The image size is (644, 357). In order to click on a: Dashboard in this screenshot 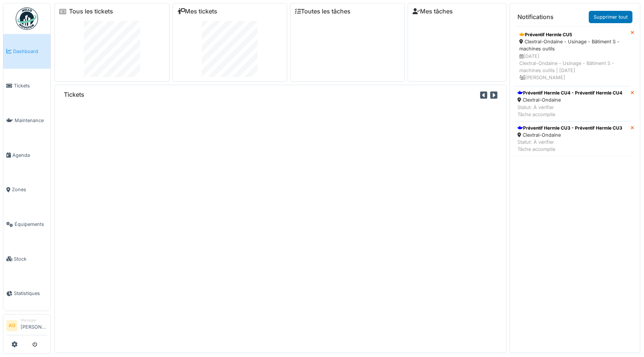, I will do `click(26, 51)`.